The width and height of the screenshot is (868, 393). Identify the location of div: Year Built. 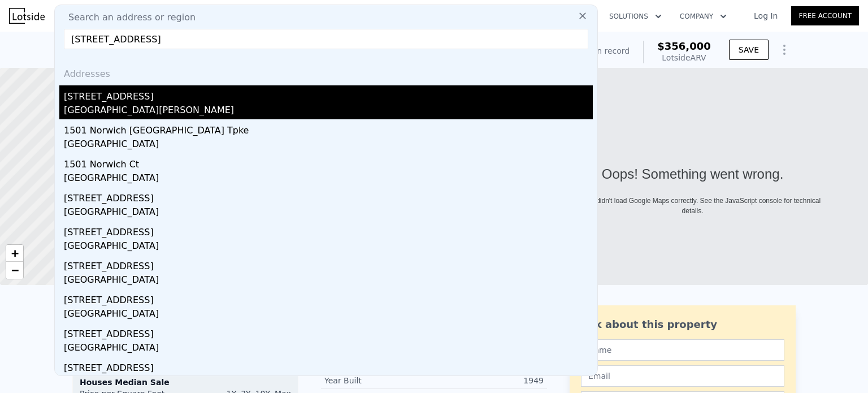
(379, 381).